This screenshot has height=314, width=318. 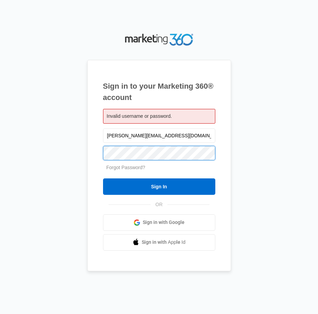 I want to click on input: Email, so click(x=159, y=136).